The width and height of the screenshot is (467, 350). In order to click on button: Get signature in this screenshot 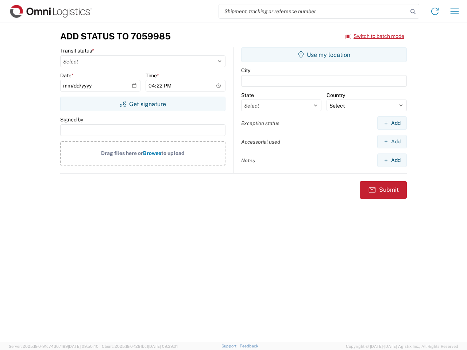, I will do `click(143, 104)`.